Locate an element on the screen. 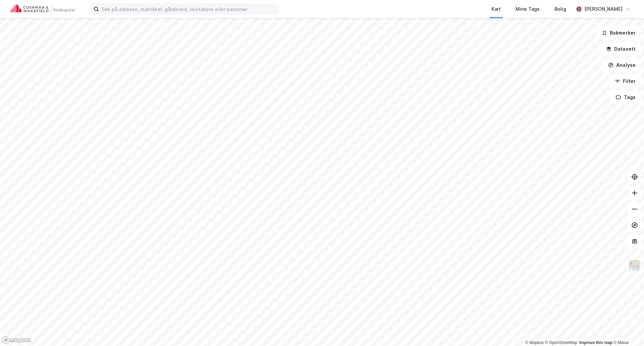 The image size is (644, 346). button: Datasett is located at coordinates (621, 49).